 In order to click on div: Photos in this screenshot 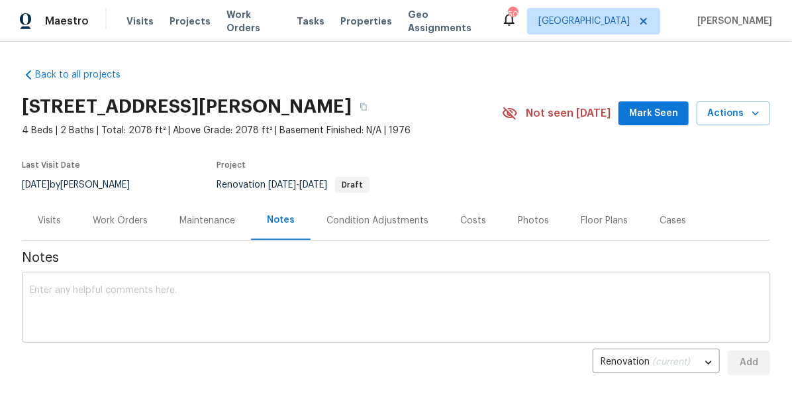, I will do `click(533, 220)`.